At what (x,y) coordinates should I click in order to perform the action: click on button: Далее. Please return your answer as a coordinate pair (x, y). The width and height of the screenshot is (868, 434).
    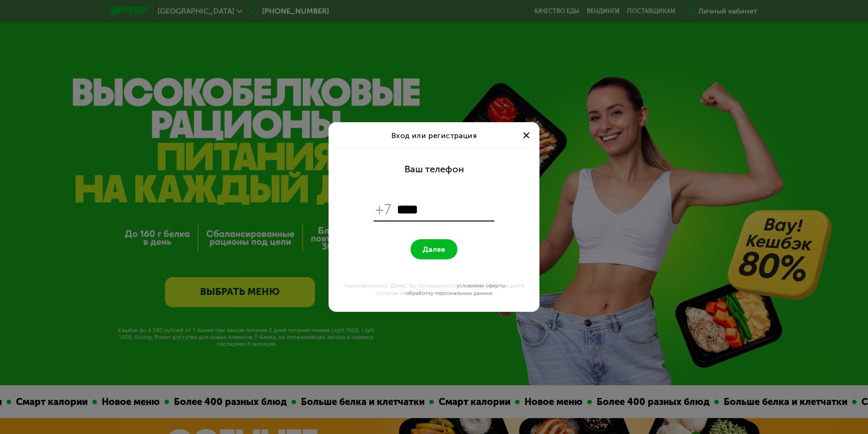
    Looking at the image, I should click on (434, 249).